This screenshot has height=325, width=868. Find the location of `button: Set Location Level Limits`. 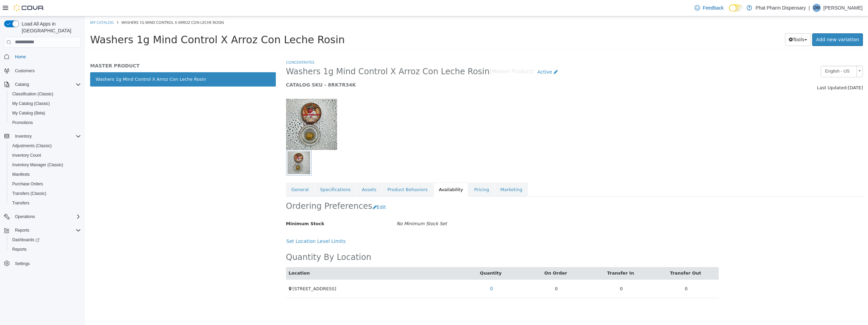

button: Set Location Level Limits is located at coordinates (233, 225).